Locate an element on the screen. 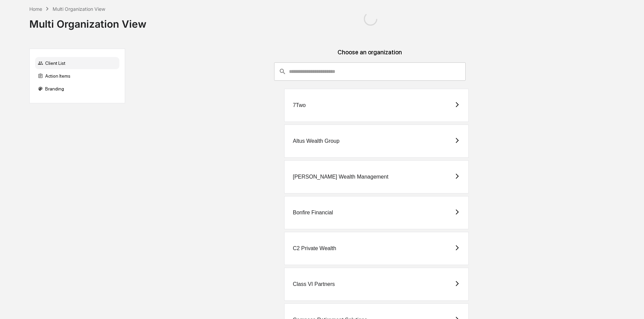 The image size is (644, 319). div: Action Items is located at coordinates (77, 76).